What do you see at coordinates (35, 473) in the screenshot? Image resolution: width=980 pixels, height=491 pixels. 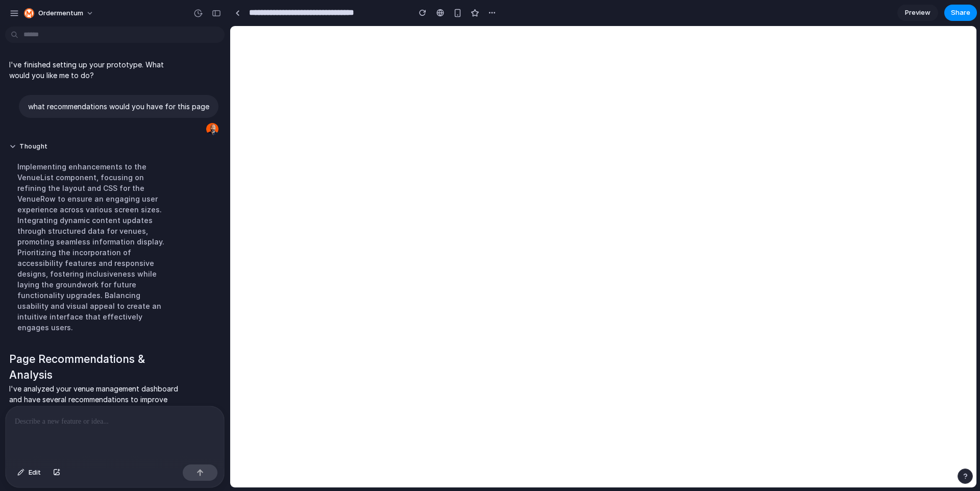 I see `span: Edit` at bounding box center [35, 473].